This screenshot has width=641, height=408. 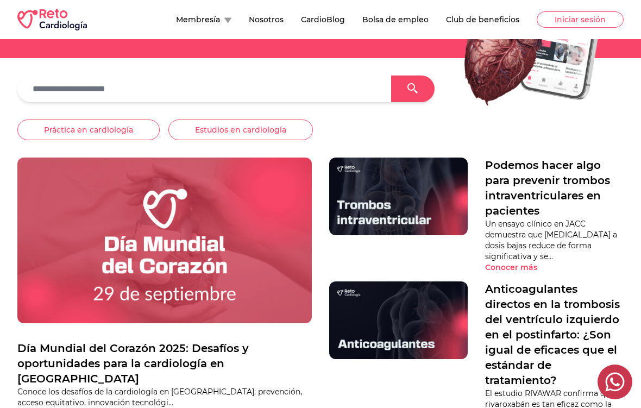 I want to click on button: Conocer más, so click(x=520, y=267).